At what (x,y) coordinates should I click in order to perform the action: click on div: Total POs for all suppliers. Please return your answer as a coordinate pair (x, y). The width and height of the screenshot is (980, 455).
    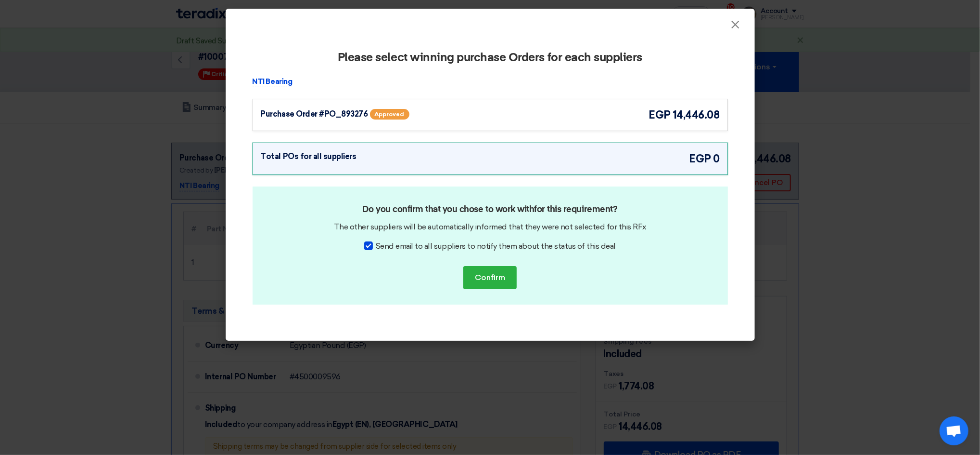
    Looking at the image, I should click on (309, 156).